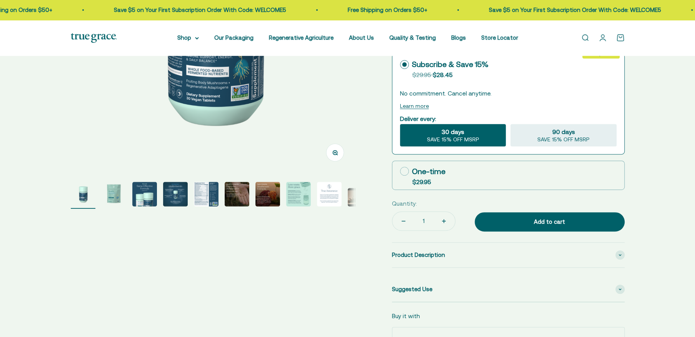 Image resolution: width=695 pixels, height=337 pixels. Describe the element at coordinates (404, 221) in the screenshot. I see `button: Decrease quantity` at that location.